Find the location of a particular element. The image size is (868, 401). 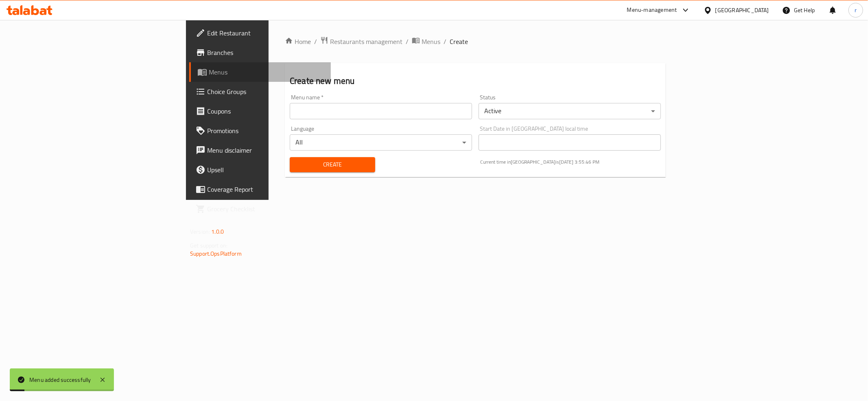

a: Coupons is located at coordinates (260, 111).